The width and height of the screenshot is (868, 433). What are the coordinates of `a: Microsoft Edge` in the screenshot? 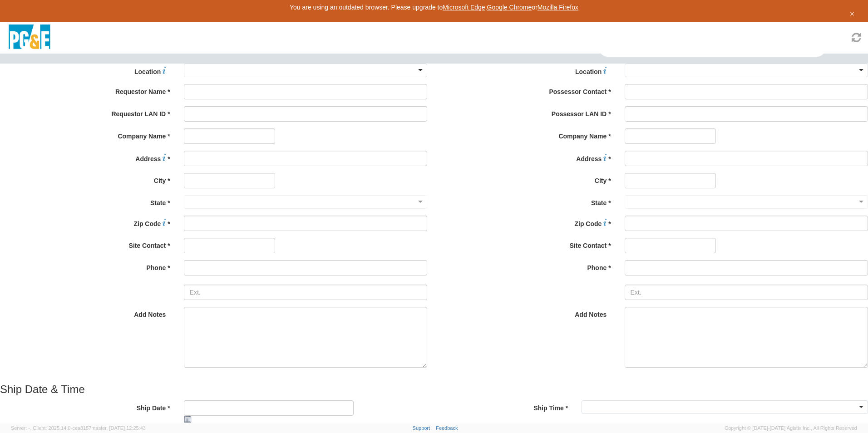 It's located at (464, 7).